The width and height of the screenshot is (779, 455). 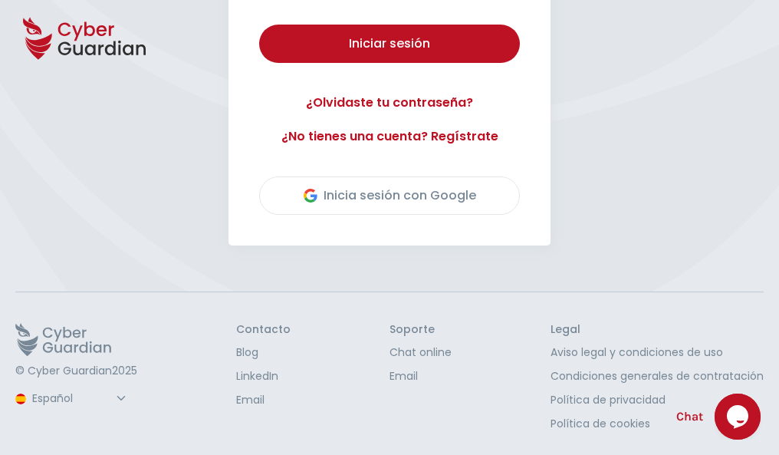 I want to click on span: Chat, so click(x=690, y=417).